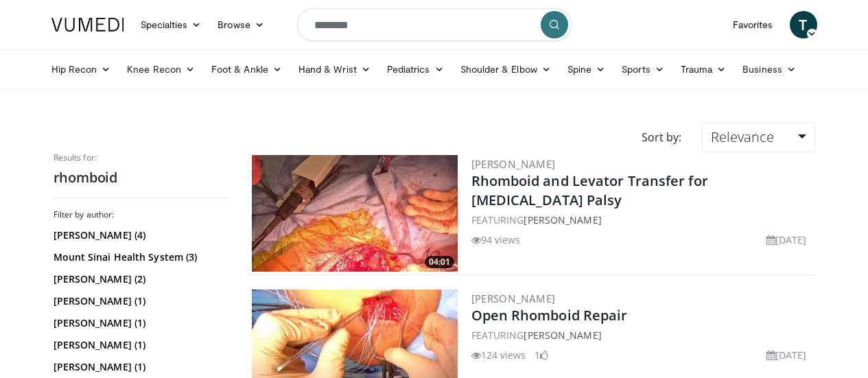 The image size is (868, 378). What do you see at coordinates (171, 25) in the screenshot?
I see `a: Specialties` at bounding box center [171, 25].